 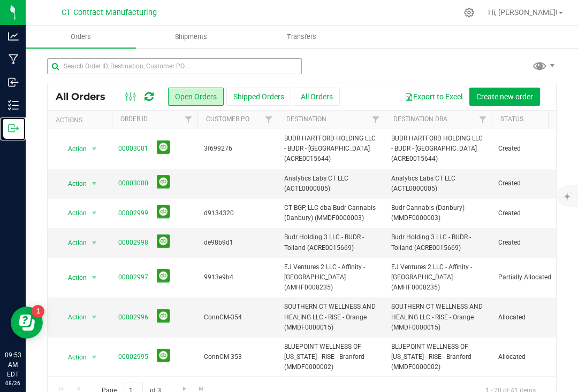 What do you see at coordinates (532, 277) in the screenshot?
I see `span: Partially Allocated` at bounding box center [532, 277].